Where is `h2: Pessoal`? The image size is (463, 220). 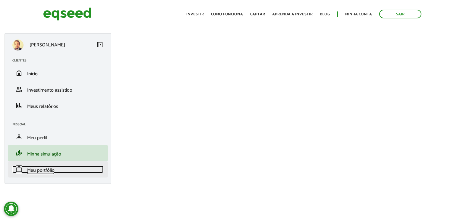 h2: Pessoal is located at coordinates (60, 124).